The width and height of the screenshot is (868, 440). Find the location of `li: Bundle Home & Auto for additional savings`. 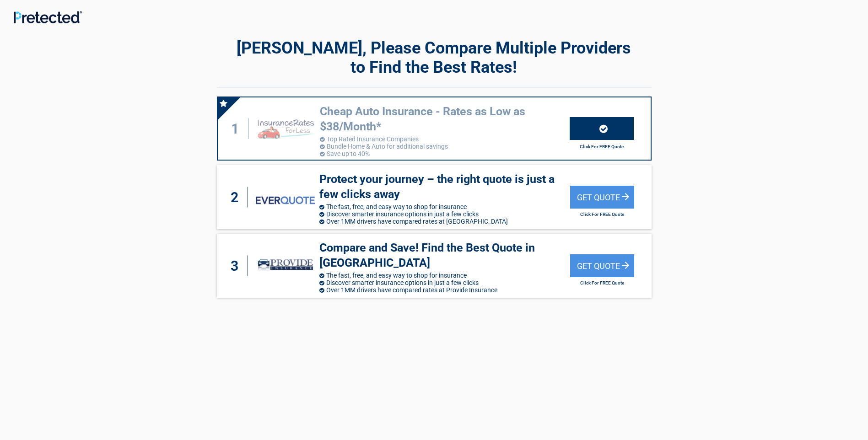

li: Bundle Home & Auto for additional savings is located at coordinates (445, 146).